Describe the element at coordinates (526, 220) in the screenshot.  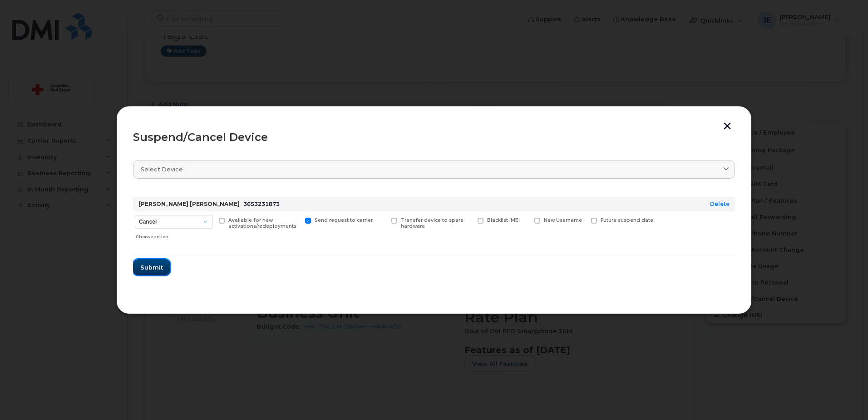
I see `input: New Username` at that location.